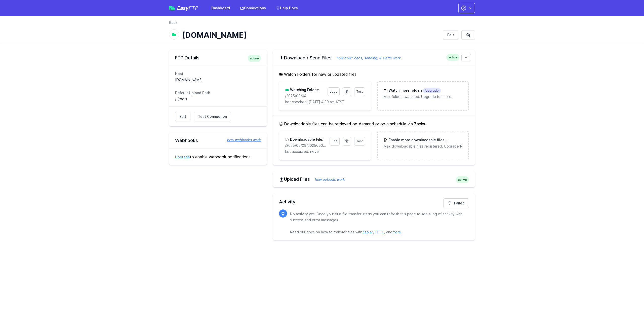  What do you see at coordinates (322, 24) in the screenshot?
I see `nav: Breadcrumb` at bounding box center [322, 24].